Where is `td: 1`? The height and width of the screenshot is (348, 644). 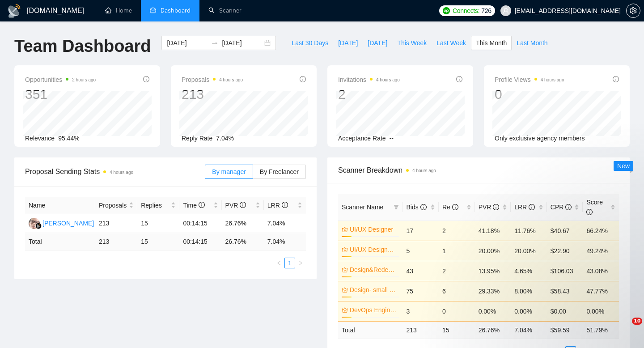
td: 1 is located at coordinates (457, 251).